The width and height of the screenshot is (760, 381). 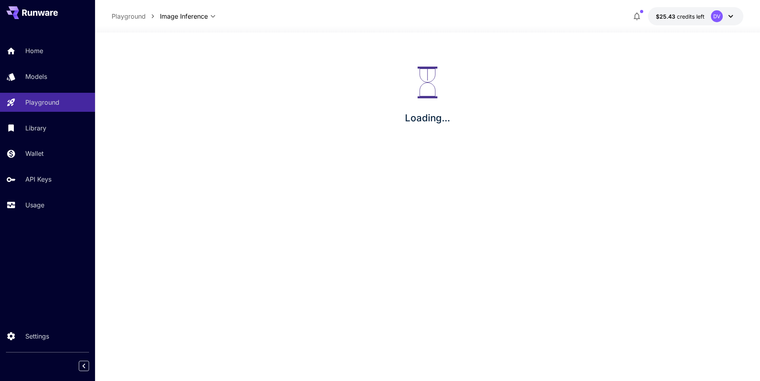 What do you see at coordinates (37, 336) in the screenshot?
I see `p: Settings` at bounding box center [37, 336].